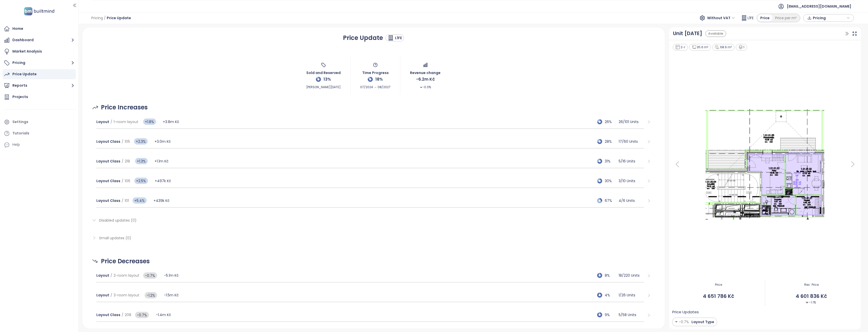  What do you see at coordinates (632, 181) in the screenshot?
I see `p: 3 / 10 Units` at bounding box center [632, 181].